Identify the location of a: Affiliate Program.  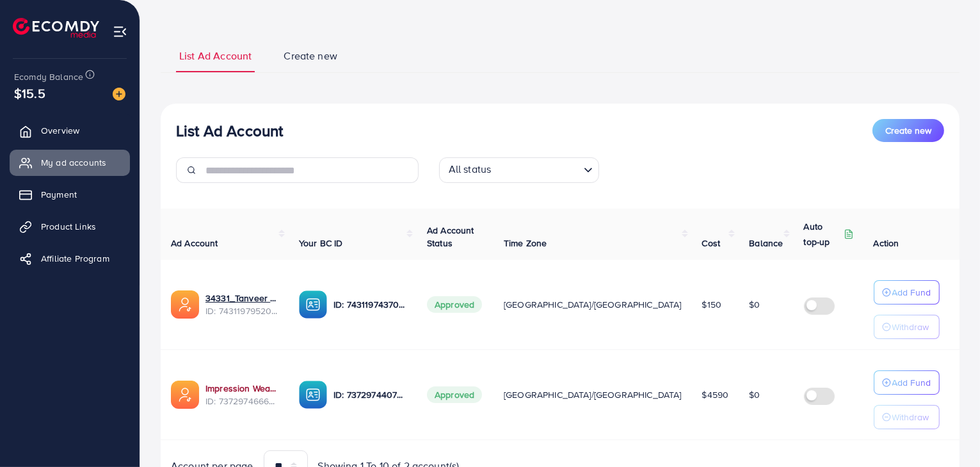
(70, 258).